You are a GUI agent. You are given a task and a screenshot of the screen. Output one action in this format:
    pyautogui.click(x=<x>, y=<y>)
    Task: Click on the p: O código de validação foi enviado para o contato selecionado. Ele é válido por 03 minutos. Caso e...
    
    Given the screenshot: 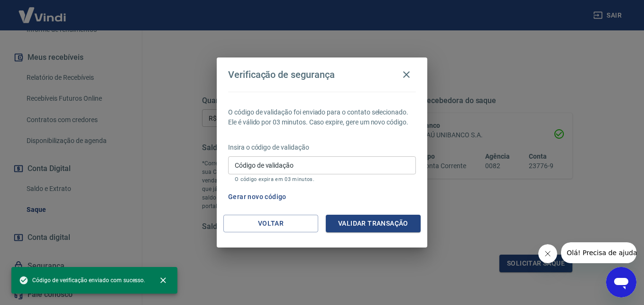 What is the action you would take?
    pyautogui.click(x=322, y=117)
    